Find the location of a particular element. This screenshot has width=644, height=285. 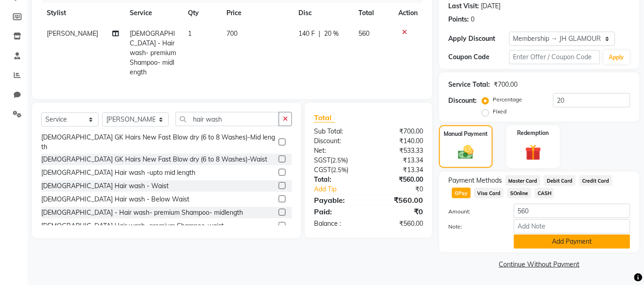

span: 1 is located at coordinates (190, 34).